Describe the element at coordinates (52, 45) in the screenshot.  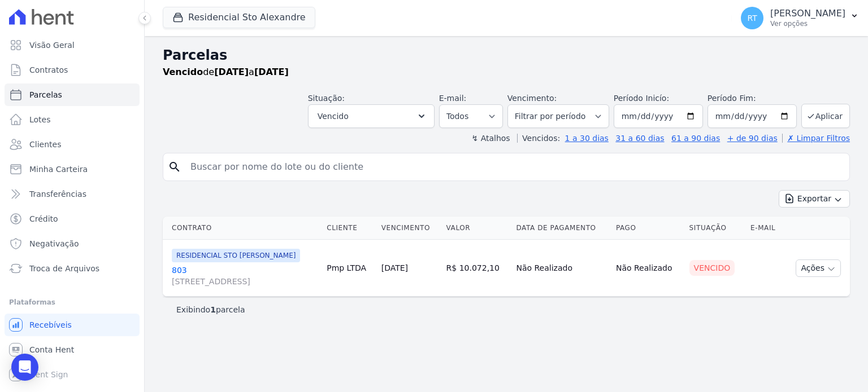
I see `span: Visão Geral` at that location.